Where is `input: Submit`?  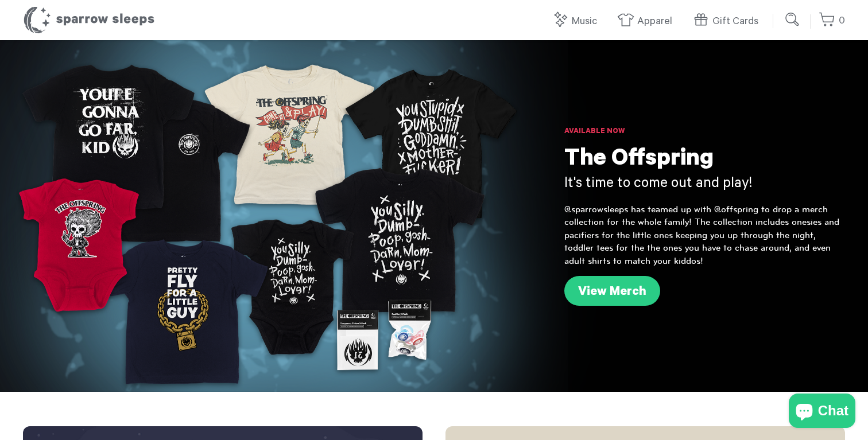
input: Submit is located at coordinates (793, 20).